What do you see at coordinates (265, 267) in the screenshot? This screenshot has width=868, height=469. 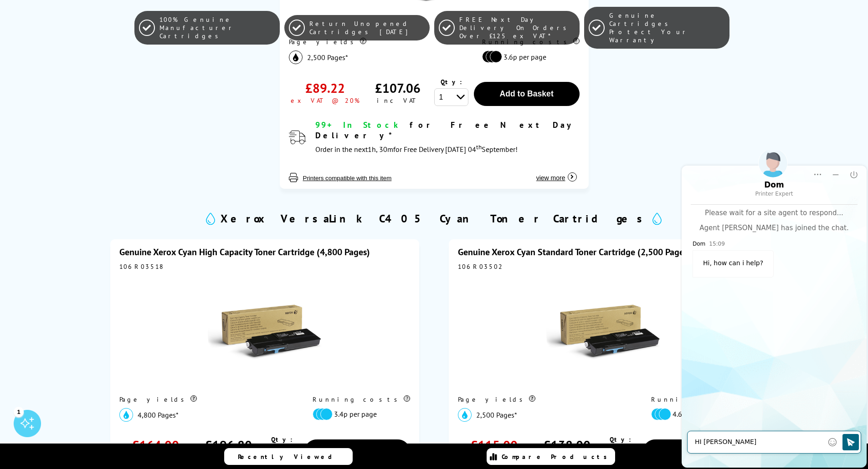 I see `div: 106R03518` at bounding box center [265, 267].